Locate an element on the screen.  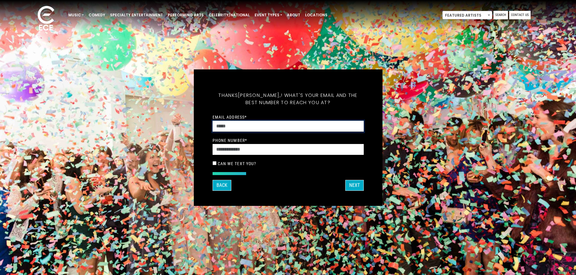
a: Music is located at coordinates (76, 15).